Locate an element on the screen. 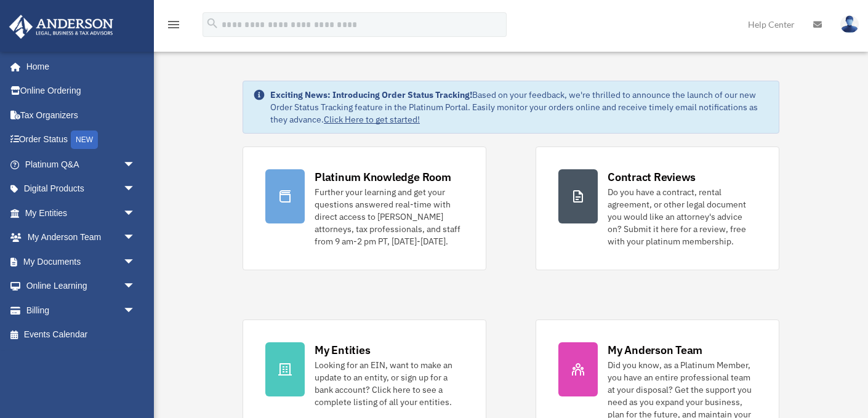 The width and height of the screenshot is (868, 418). div: My Entities is located at coordinates (342, 350).